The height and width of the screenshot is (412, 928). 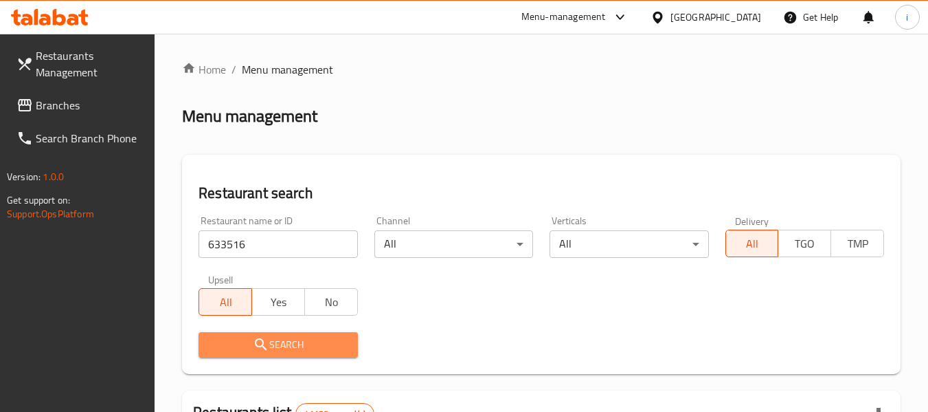 I want to click on h2: Restaurant search, so click(x=541, y=193).